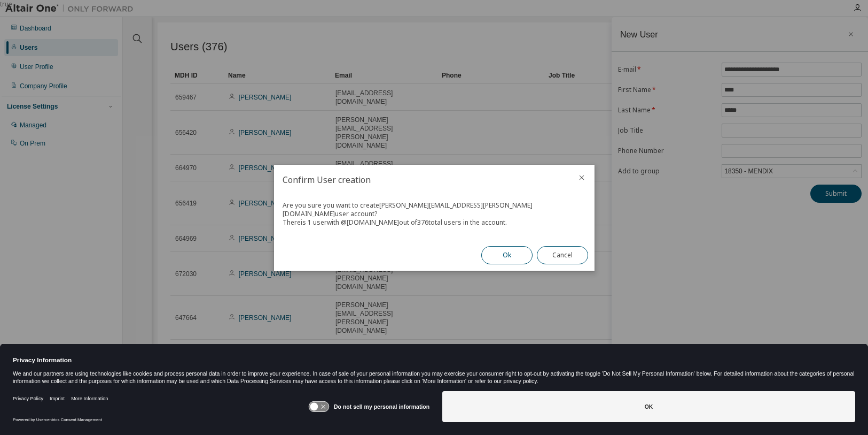  What do you see at coordinates (507, 255) in the screenshot?
I see `button: Ok` at bounding box center [507, 255].